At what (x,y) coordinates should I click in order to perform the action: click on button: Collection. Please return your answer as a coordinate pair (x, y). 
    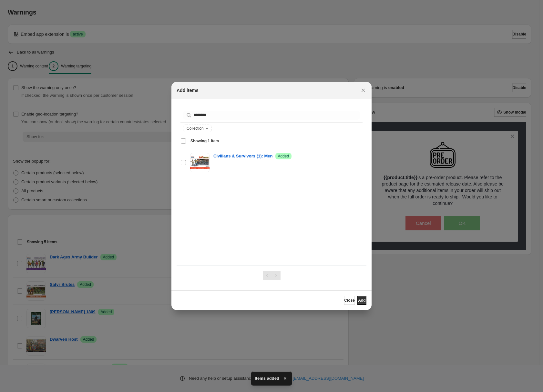
    Looking at the image, I should click on (197, 129).